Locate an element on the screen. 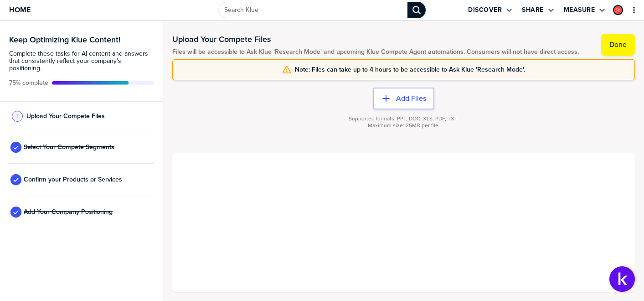 The height and width of the screenshot is (301, 644). button: Done is located at coordinates (618, 45).